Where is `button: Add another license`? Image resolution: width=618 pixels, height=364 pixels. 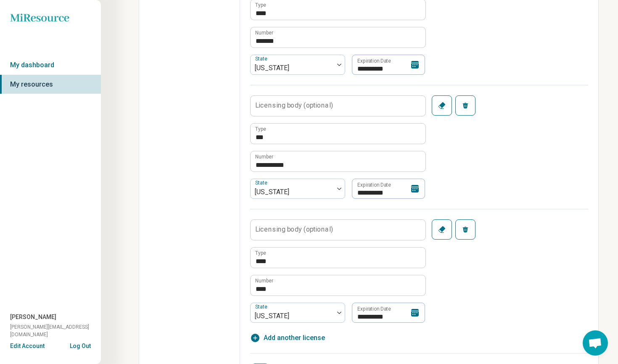
button: Add another license is located at coordinates (287, 338).